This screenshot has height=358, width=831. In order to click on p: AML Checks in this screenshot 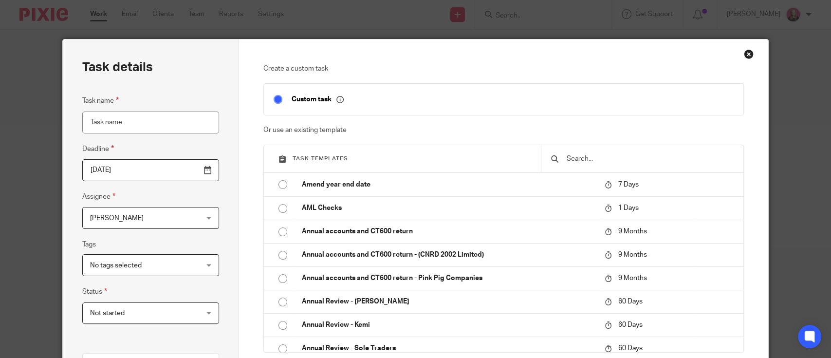, I will do `click(448, 208)`.